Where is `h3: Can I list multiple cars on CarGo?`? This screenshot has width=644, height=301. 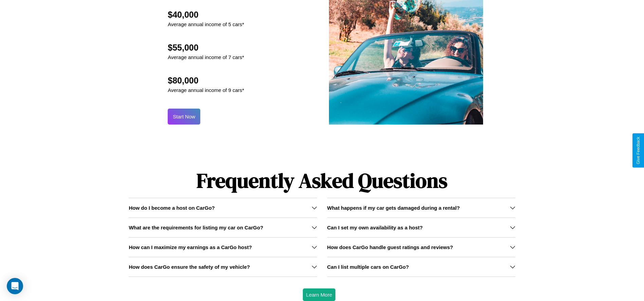
h3: Can I list multiple cars on CarGo? is located at coordinates (368, 266).